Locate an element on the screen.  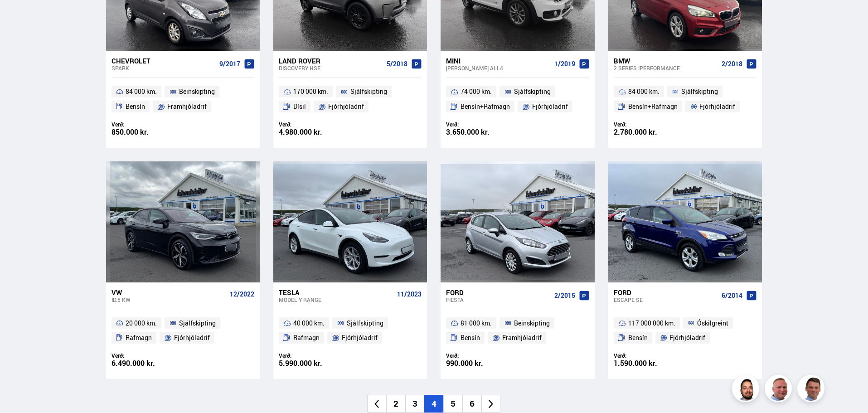
div: Discovery HSE is located at coordinates (331, 68).